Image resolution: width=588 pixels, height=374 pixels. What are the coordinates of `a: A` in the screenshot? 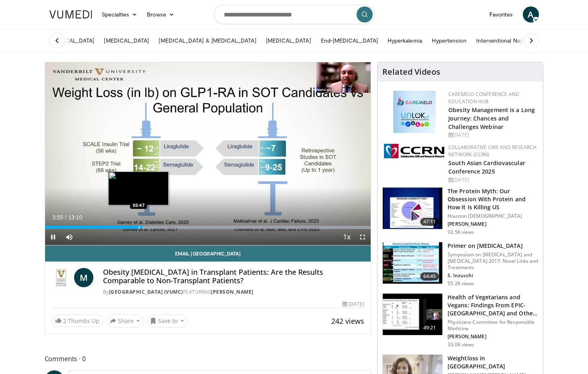 It's located at (531, 14).